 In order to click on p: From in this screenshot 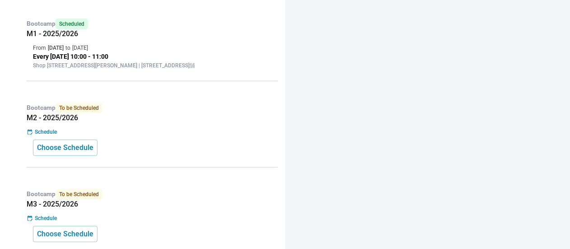, I will do `click(39, 48)`.